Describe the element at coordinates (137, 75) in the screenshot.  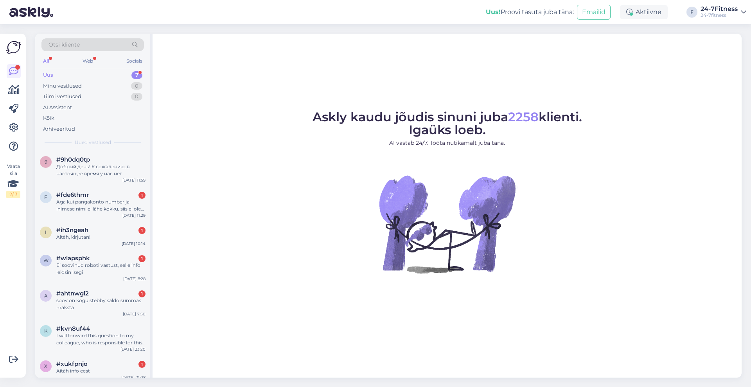
I see `div: 7` at that location.